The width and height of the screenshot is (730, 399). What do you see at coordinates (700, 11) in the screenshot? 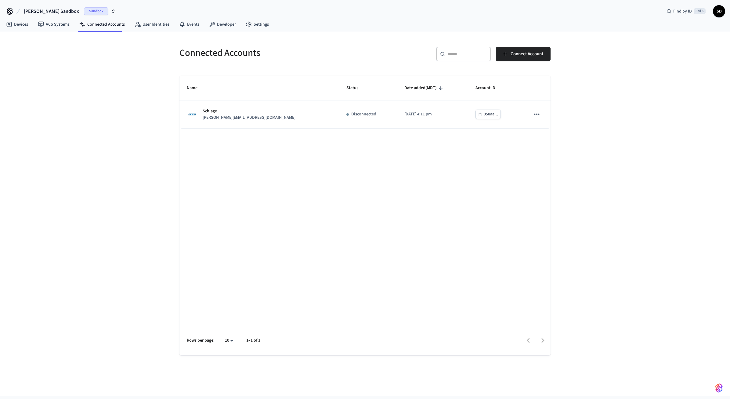
I see `span: Ctrl K` at bounding box center [700, 11].